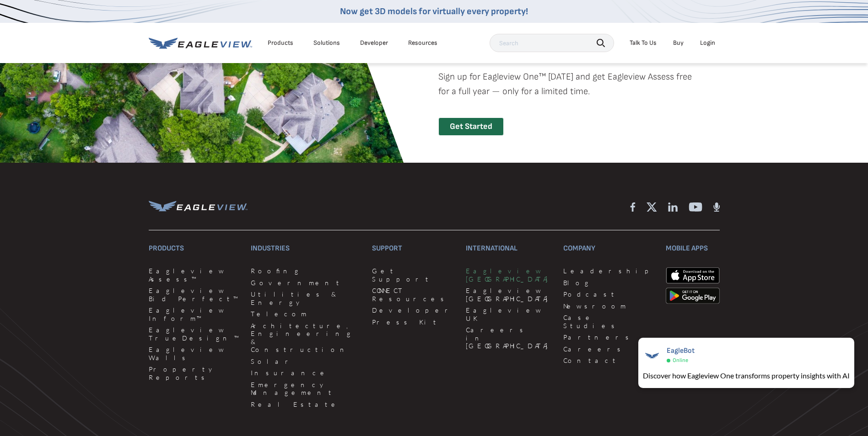 This screenshot has width=868, height=436. What do you see at coordinates (305, 373) in the screenshot?
I see `a: Insurance` at bounding box center [305, 373].